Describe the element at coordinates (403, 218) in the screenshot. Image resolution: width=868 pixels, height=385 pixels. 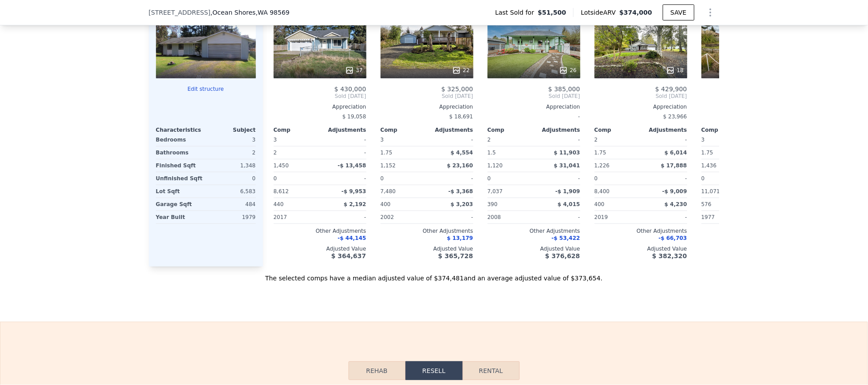
I see `div: 2002` at that location.